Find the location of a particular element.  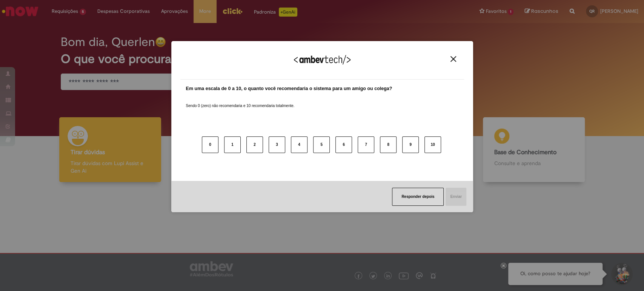

button: Close is located at coordinates (453, 59).